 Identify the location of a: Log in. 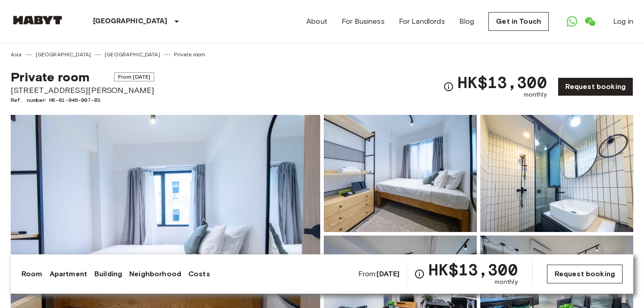
(623, 22).